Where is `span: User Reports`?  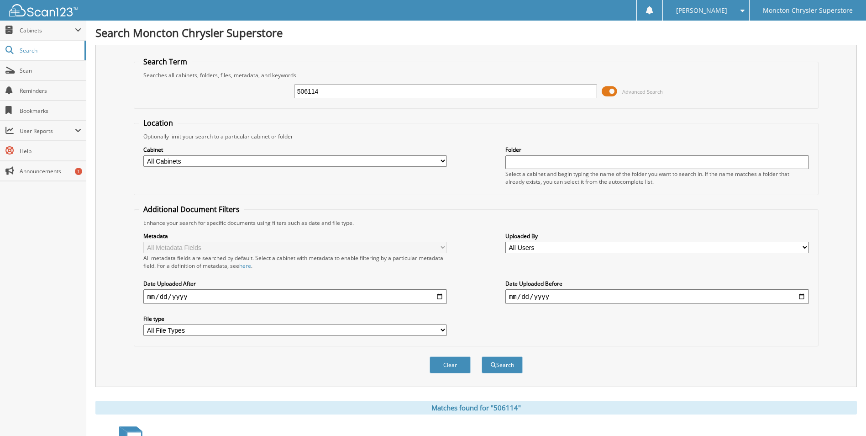
span: User Reports is located at coordinates (47, 131).